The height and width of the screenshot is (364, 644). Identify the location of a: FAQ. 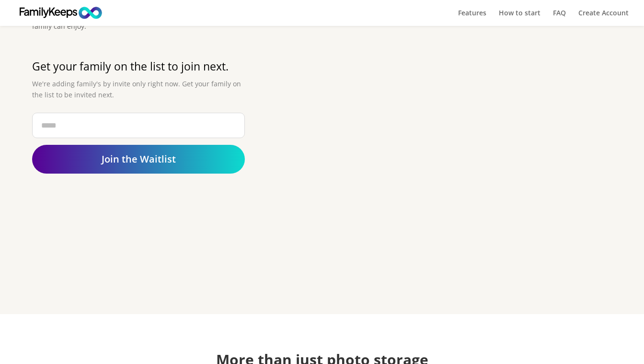
(559, 18).